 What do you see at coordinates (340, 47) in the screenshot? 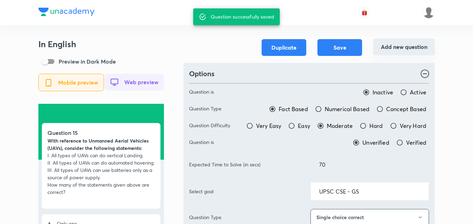
I see `button: Save` at bounding box center [340, 47].